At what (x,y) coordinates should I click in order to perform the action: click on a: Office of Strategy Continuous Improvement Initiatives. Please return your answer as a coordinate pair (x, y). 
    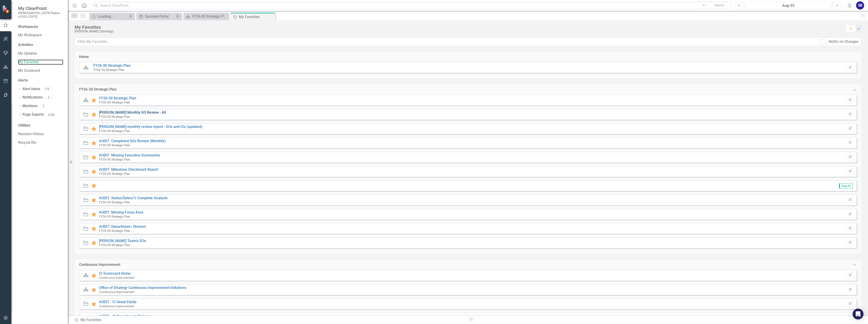
    Looking at the image, I should click on (142, 288).